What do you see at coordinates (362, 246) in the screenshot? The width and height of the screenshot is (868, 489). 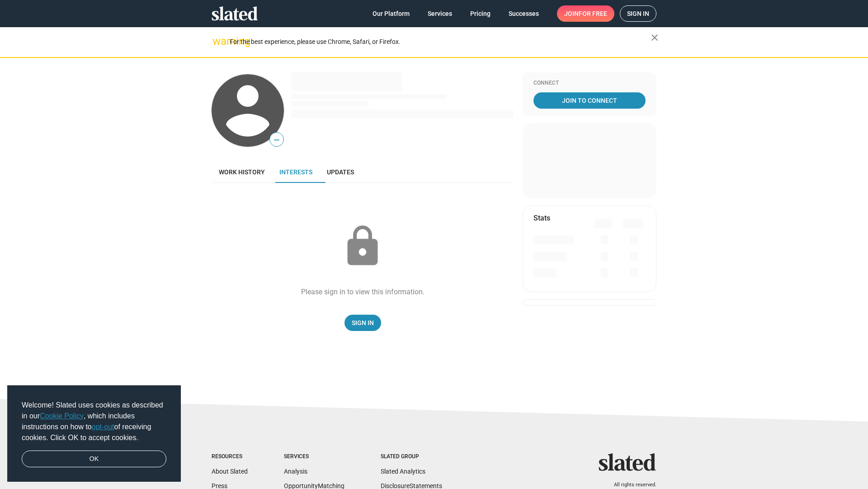 I see `mat-icon: lock` at bounding box center [362, 246].